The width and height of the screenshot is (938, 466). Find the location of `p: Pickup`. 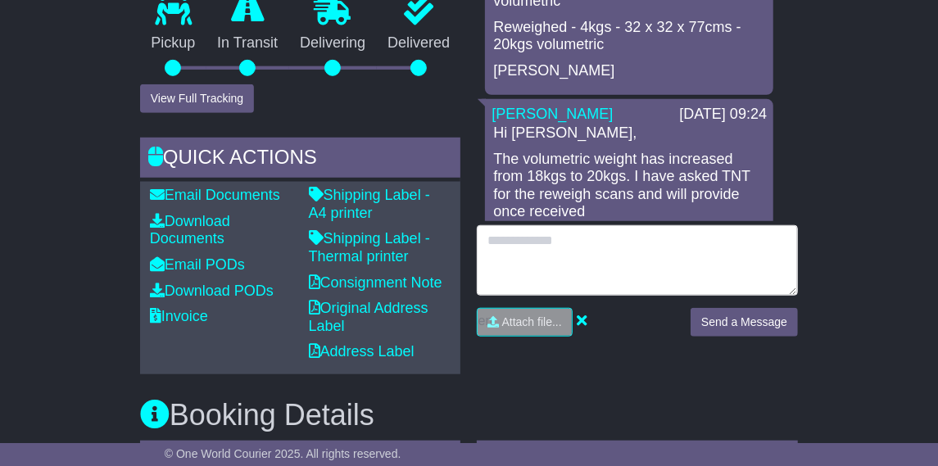

p: Pickup is located at coordinates (173, 43).